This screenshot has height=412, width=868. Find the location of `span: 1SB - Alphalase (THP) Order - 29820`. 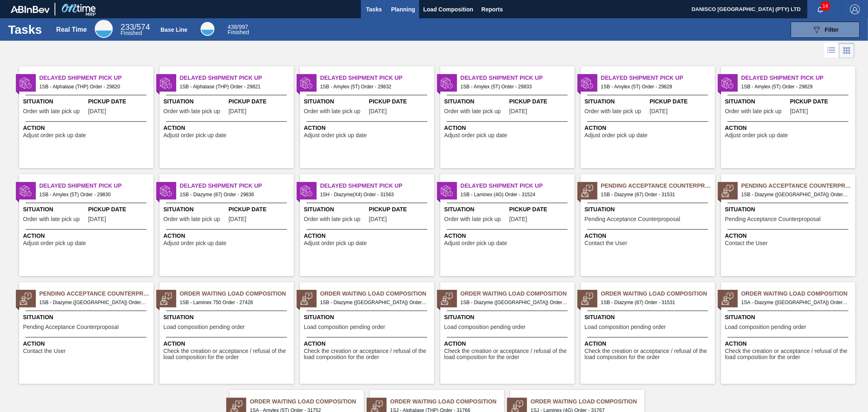

span: 1SB - Alphalase (THP) Order - 29820 is located at coordinates (93, 86).